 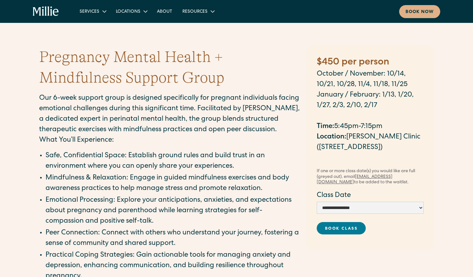 What do you see at coordinates (169, 68) in the screenshot?
I see `h1: Pregnancy Mental Health + Mindfulness Support Group` at bounding box center [169, 68].